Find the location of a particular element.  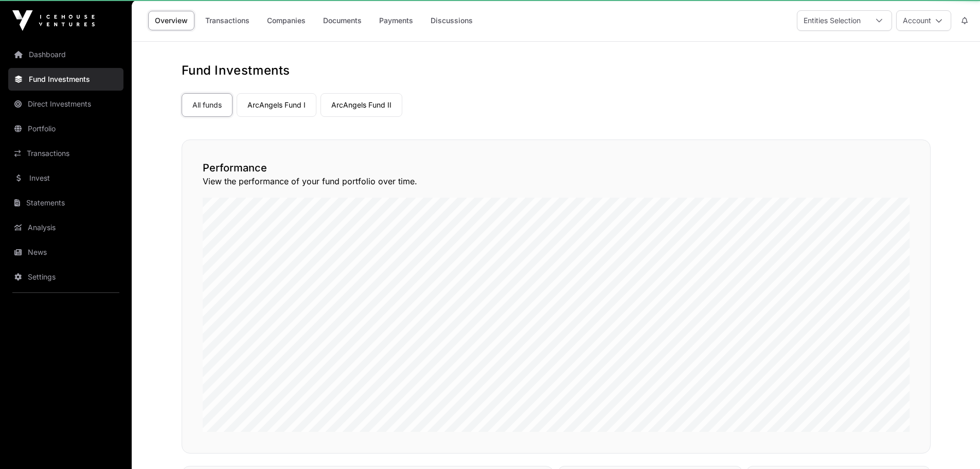

div: Entities Selection is located at coordinates (832, 21).